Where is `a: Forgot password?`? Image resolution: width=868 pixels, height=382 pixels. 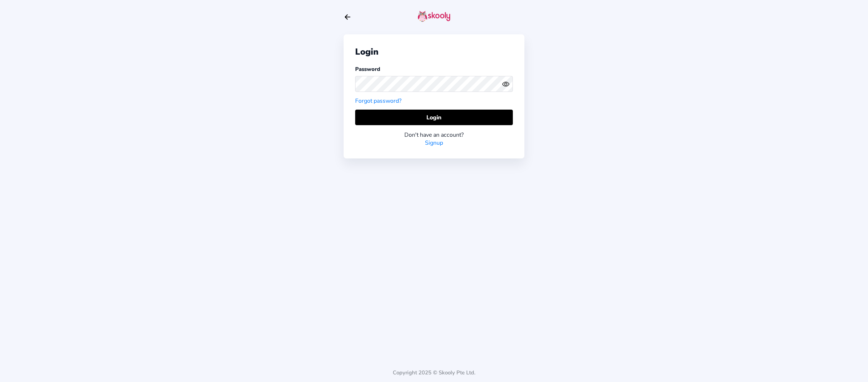 a: Forgot password? is located at coordinates (378, 101).